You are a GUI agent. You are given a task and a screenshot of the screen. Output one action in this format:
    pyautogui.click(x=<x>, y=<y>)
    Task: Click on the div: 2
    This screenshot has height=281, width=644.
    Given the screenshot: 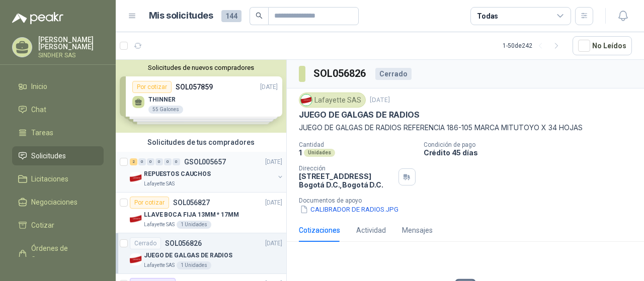 What is the action you would take?
    pyautogui.click(x=133, y=162)
    